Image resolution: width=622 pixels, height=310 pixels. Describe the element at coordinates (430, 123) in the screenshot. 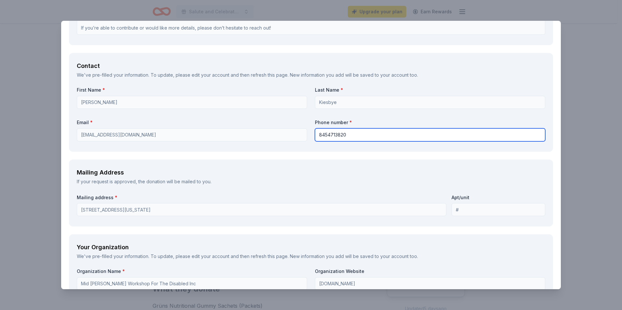

I see `label: Phone number` at that location.